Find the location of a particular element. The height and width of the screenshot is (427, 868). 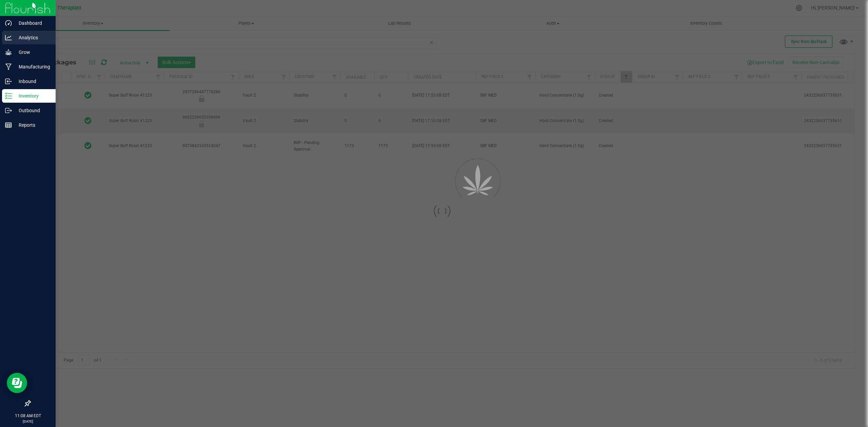

inline-svg: Inventory is located at coordinates (8, 96).